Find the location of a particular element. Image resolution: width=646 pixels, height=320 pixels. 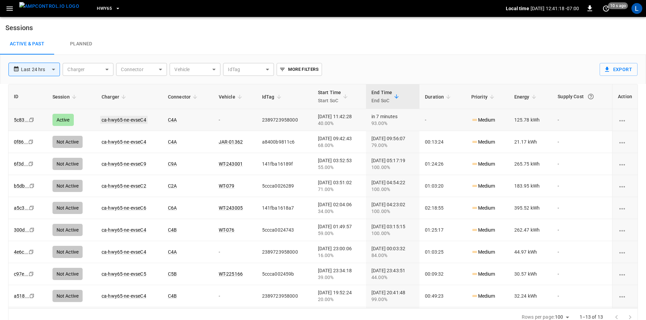

td: 00:49:23 is located at coordinates (443, 296).